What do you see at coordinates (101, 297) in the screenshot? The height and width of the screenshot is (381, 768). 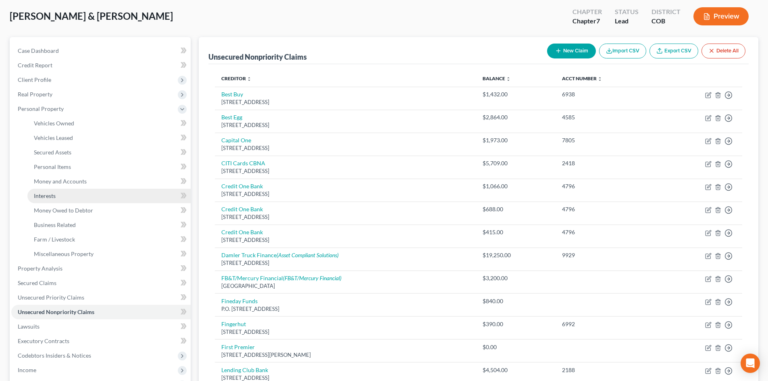 I see `a: Unsecured Priority Claims` at bounding box center [101, 297].